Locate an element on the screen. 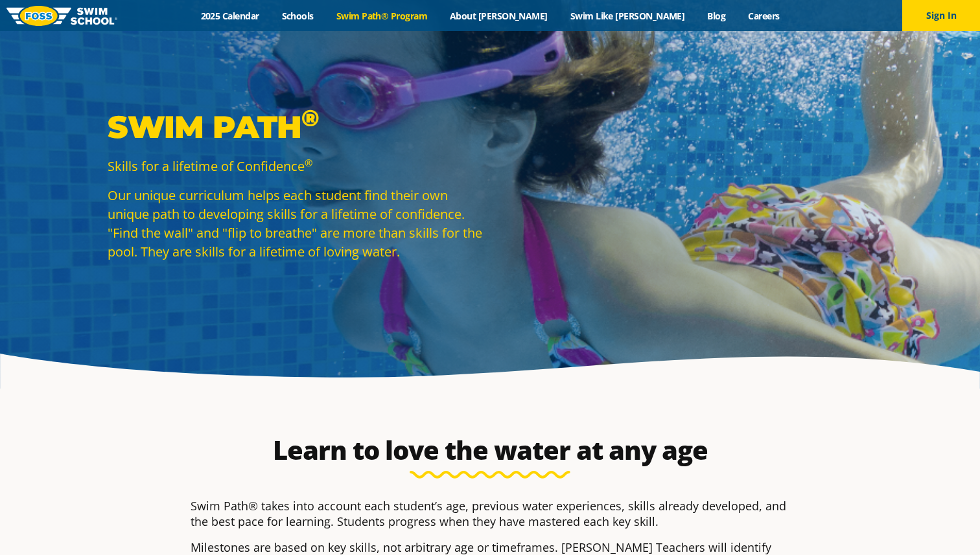  p: Skills for a lifetime of Confidence is located at coordinates (295, 166).